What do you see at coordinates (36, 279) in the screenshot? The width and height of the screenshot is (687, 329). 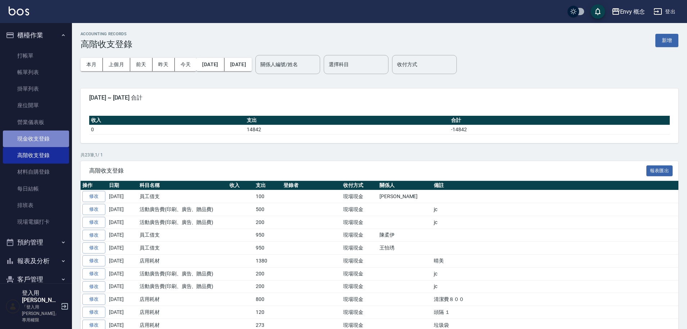 I see `button: 客戶管理` at bounding box center [36, 279].